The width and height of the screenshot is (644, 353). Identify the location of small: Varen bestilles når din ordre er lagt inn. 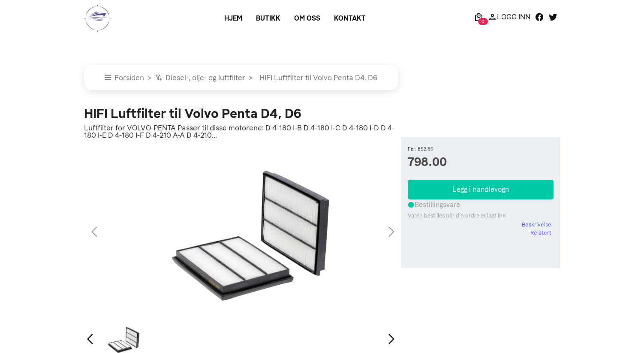
(457, 215).